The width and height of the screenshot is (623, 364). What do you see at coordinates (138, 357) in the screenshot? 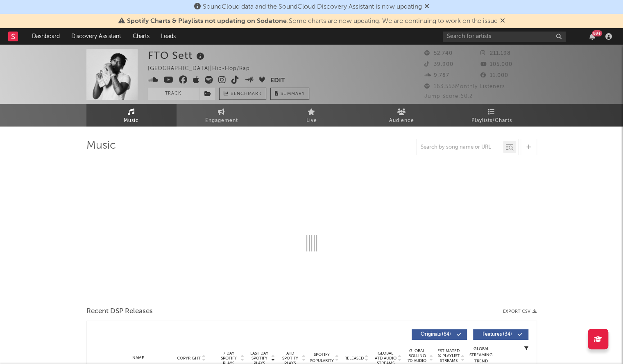
I see `div: Name` at bounding box center [138, 357].